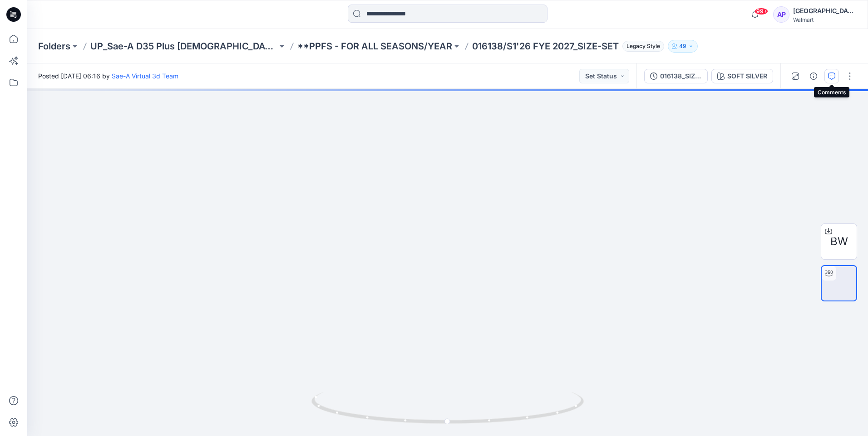 The width and height of the screenshot is (868, 436). I want to click on p: 016138/S1'26 FYE 2027_SIZE-SET, so click(545, 46).